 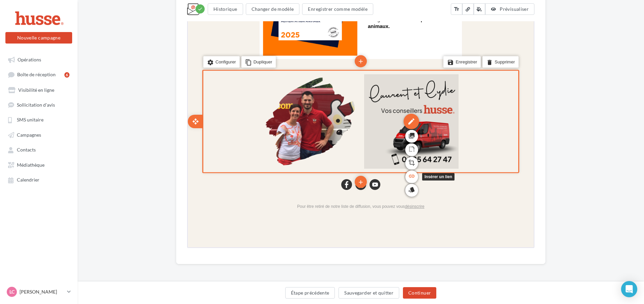 I want to click on a: Cliquez-ici, so click(x=208, y=8).